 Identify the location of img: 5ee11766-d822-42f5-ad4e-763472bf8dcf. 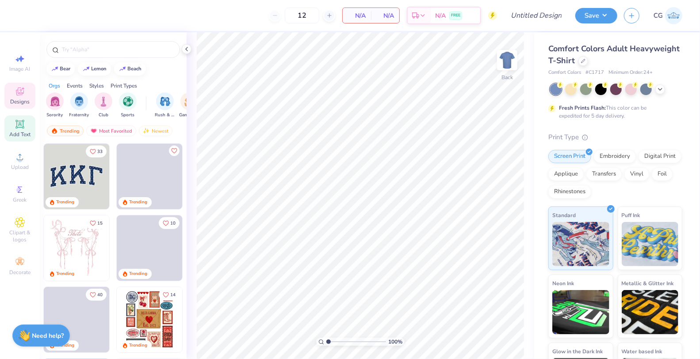
(215, 176).